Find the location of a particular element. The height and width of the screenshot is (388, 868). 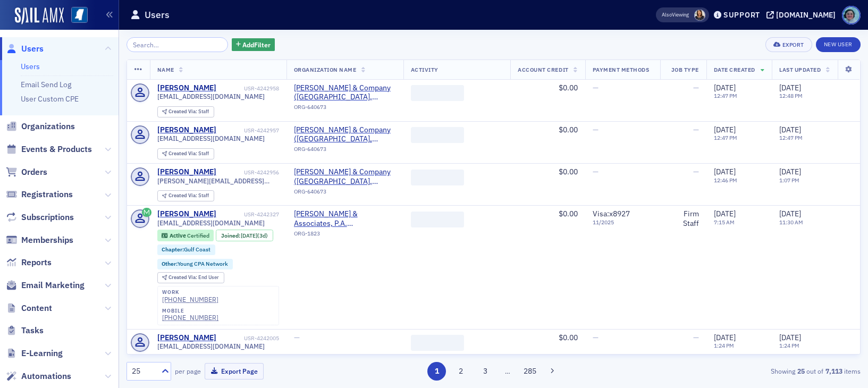

span: Noma Burge is located at coordinates (700, 15).